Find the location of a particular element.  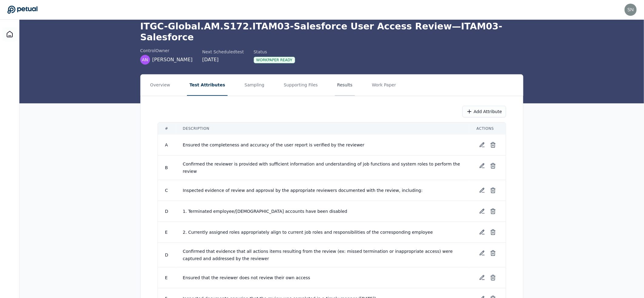

h1: ITGC-Global.AM.S172.ITAM03-Salesforce User Access Review — ITAM03-Salesforce is located at coordinates (332, 32).